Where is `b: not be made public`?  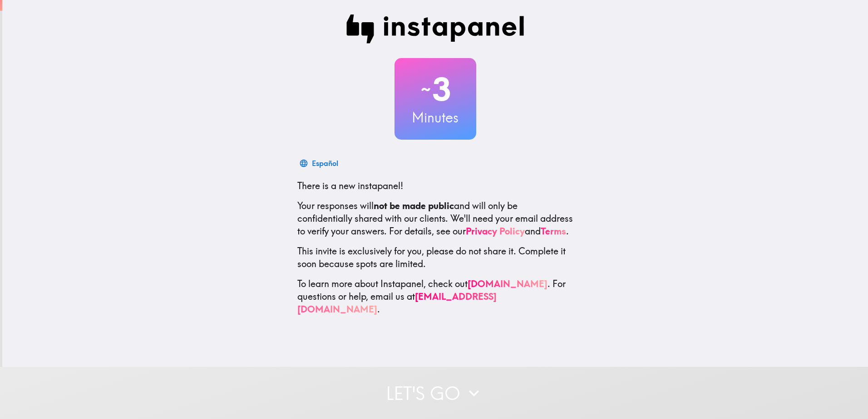
b: not be made public is located at coordinates (414, 206).